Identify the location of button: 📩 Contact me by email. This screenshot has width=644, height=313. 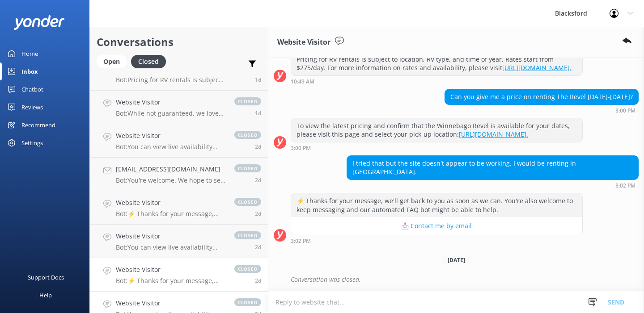
(436, 226).